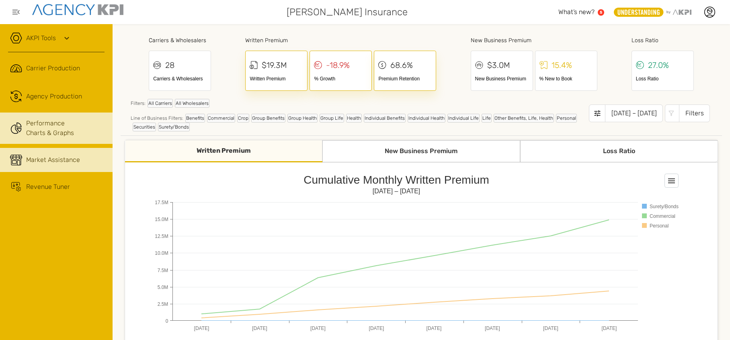 The width and height of the screenshot is (730, 340). What do you see at coordinates (160, 103) in the screenshot?
I see `div: All Carriers` at bounding box center [160, 103].